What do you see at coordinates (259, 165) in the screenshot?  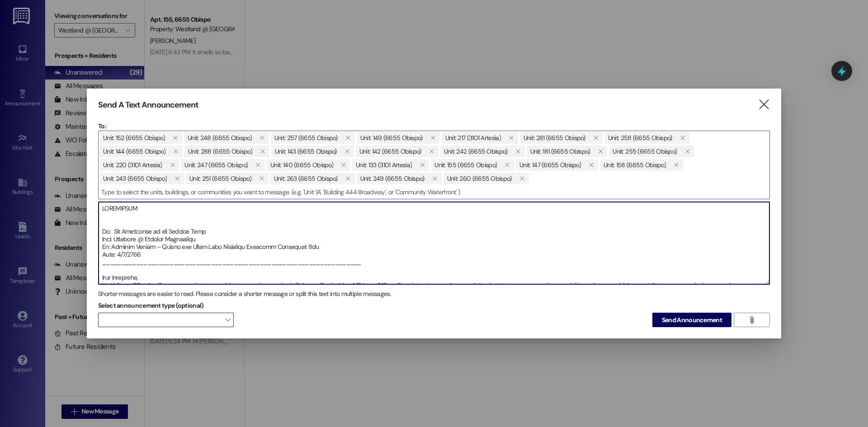 I see `button: Unit: 247 (6655 Obispo)` at bounding box center [259, 165].